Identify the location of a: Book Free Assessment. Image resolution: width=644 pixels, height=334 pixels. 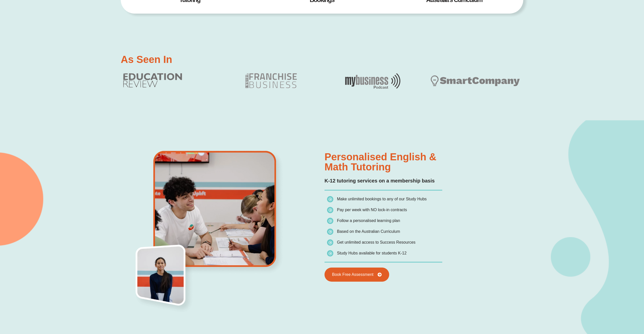
(356, 274).